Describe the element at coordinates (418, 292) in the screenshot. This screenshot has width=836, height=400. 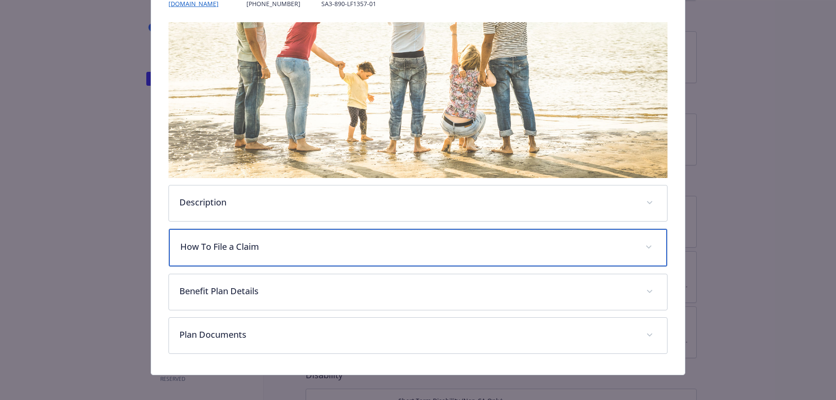
I see `div: Benefit Plan Details` at that location.